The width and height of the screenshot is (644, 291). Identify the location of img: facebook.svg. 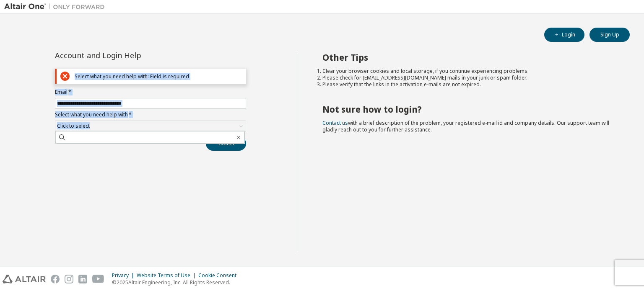
(55, 279).